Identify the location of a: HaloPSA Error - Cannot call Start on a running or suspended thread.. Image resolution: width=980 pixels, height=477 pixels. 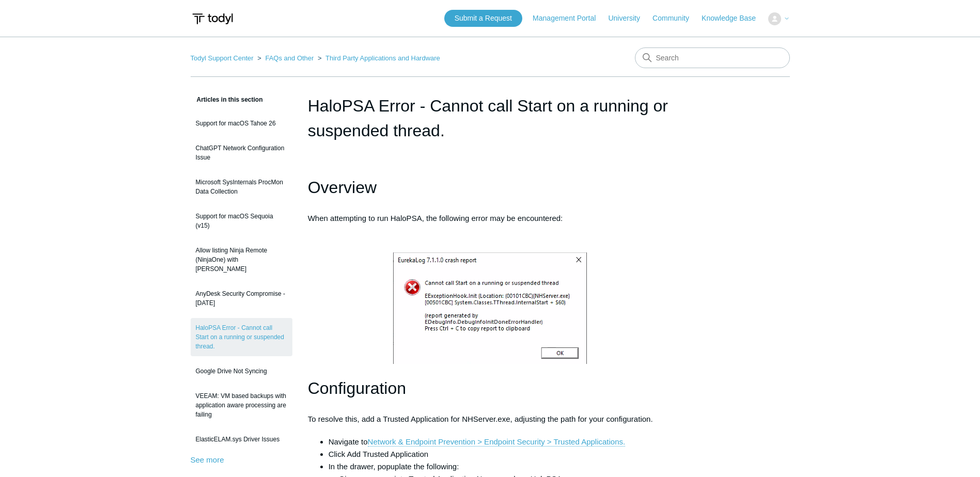
(241, 337).